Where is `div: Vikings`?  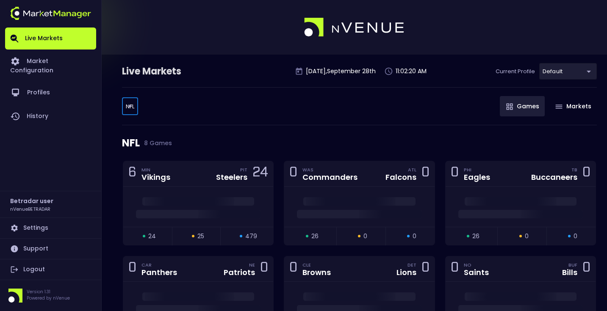 div: Vikings is located at coordinates (156, 178).